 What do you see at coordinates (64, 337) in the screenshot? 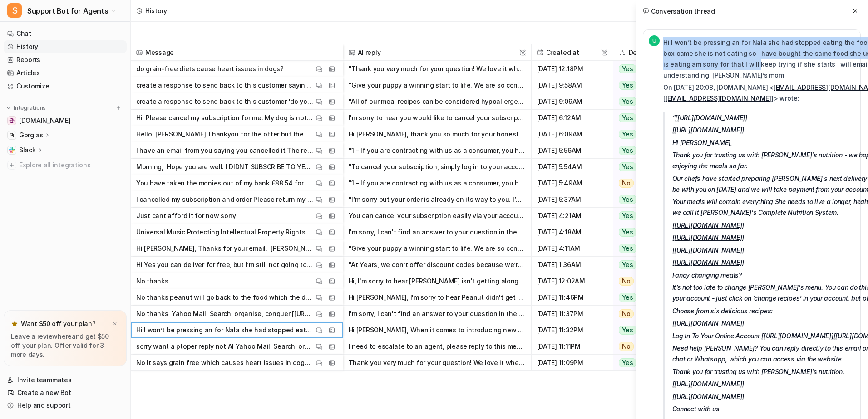
I see `a: here` at bounding box center [64, 337].